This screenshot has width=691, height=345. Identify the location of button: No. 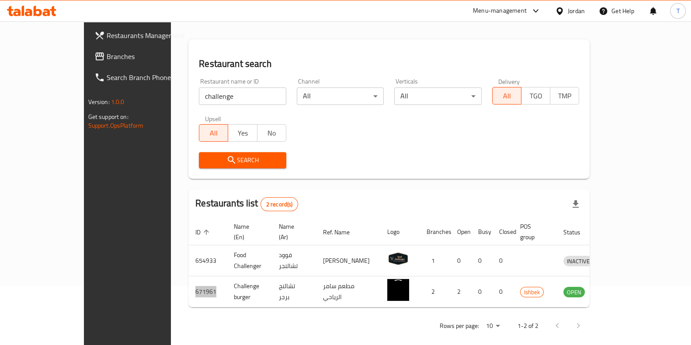
(271, 133).